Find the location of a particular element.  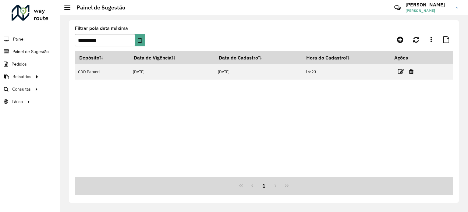

a: Editar is located at coordinates (401, 71).